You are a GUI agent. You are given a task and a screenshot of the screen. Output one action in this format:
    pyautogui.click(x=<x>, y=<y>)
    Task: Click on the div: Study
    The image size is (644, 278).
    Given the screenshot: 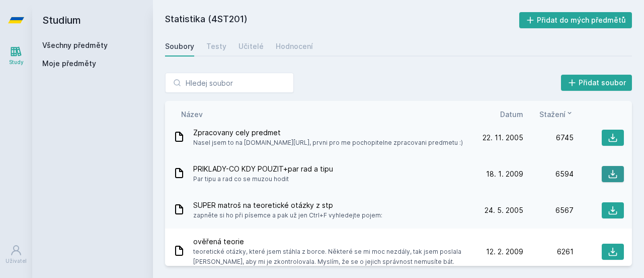 What is the action you would take?
    pyautogui.click(x=16, y=62)
    